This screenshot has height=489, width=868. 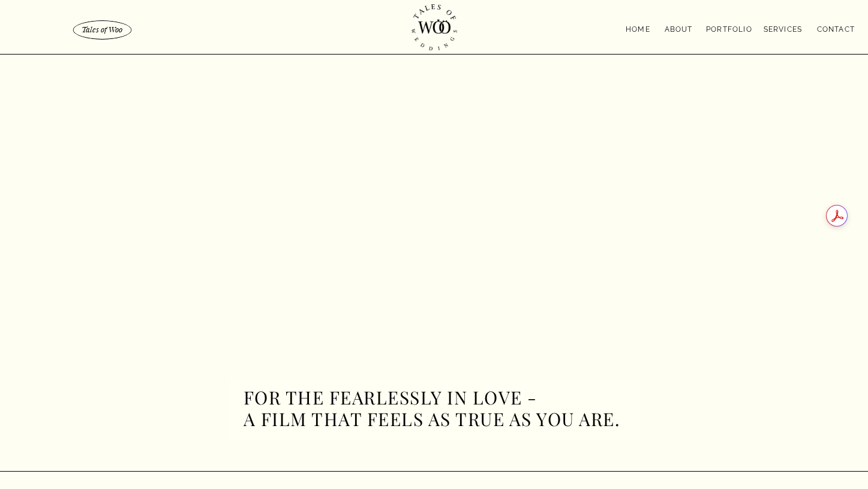 I want to click on a: contact, so click(x=825, y=28).